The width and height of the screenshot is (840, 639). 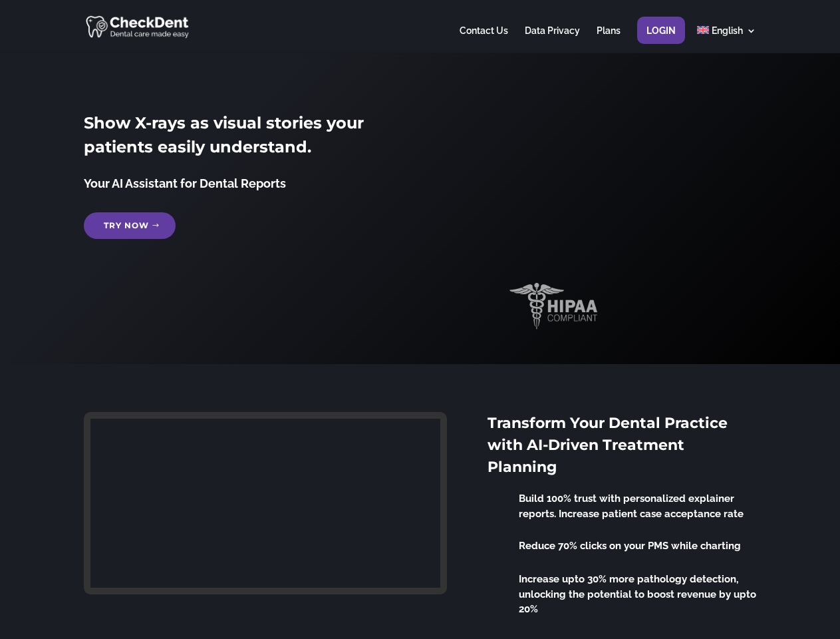 I want to click on a: Contact Us, so click(x=483, y=39).